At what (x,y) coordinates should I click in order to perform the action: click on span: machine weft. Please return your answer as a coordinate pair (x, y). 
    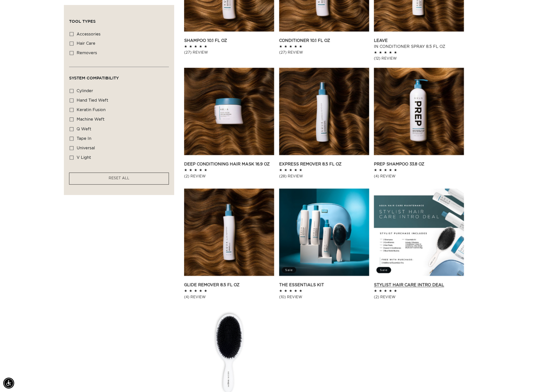
    Looking at the image, I should click on (91, 120).